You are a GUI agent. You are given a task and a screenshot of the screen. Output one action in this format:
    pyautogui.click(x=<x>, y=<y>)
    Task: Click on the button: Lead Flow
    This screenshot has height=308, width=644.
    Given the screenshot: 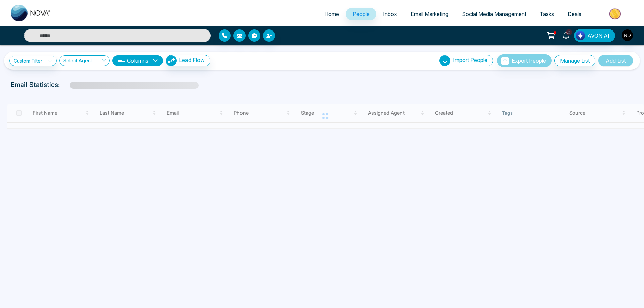 What is the action you would take?
    pyautogui.click(x=188, y=61)
    